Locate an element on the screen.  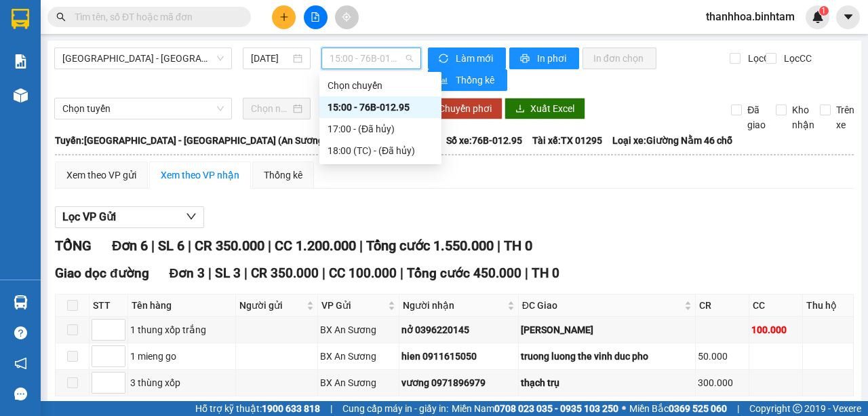
span: Hỗ trợ kỹ thuật: is located at coordinates (258, 408).